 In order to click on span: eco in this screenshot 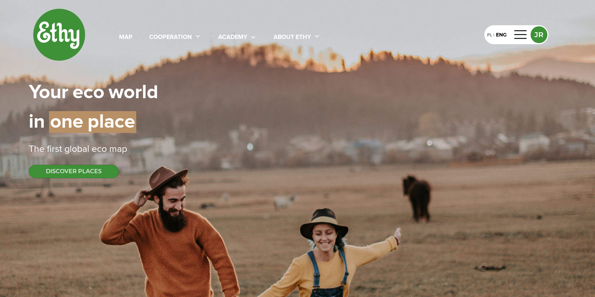, I will do `click(88, 93)`.